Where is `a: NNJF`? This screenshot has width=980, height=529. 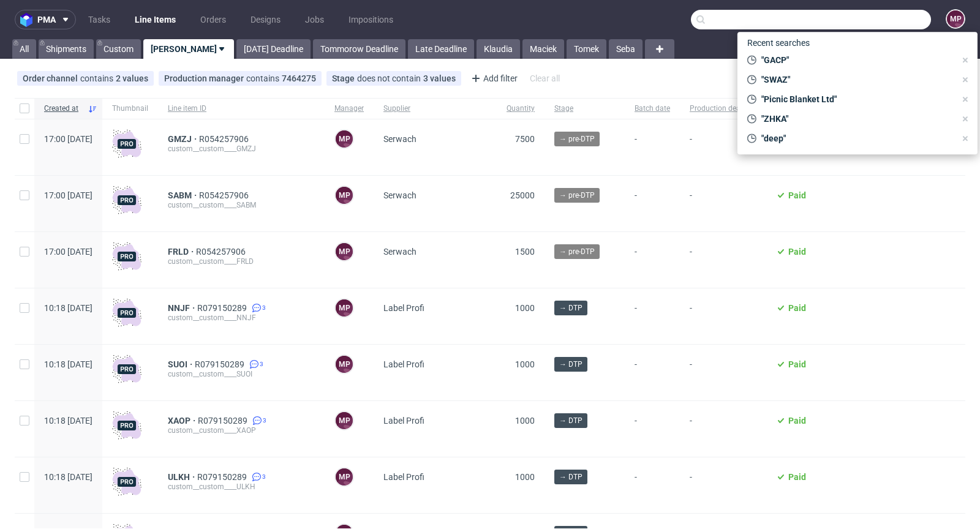
a: NNJF is located at coordinates (183, 308).